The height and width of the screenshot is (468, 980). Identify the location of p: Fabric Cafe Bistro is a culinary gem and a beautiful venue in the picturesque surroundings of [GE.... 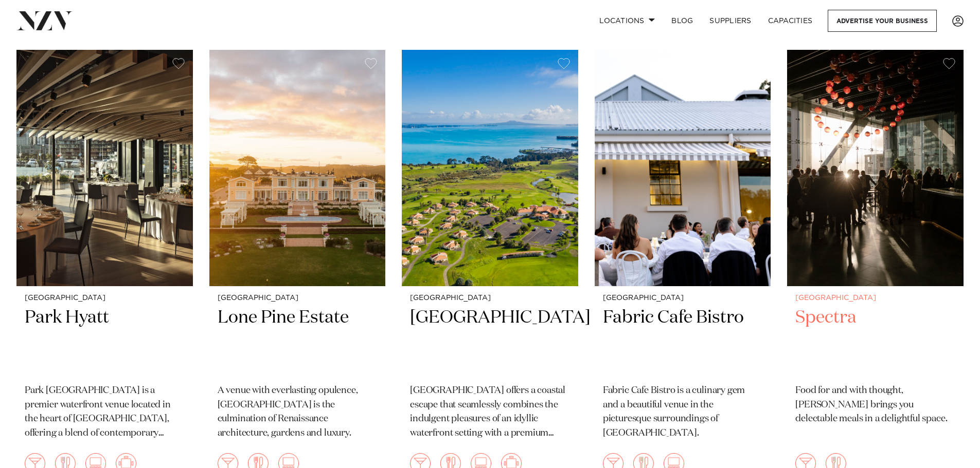
(682, 413).